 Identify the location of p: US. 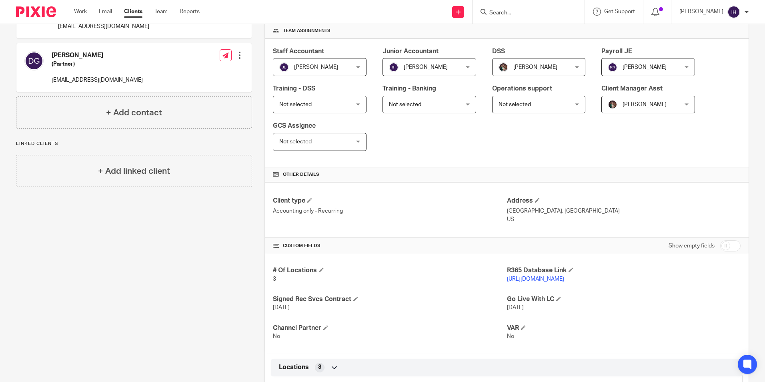
(624, 219).